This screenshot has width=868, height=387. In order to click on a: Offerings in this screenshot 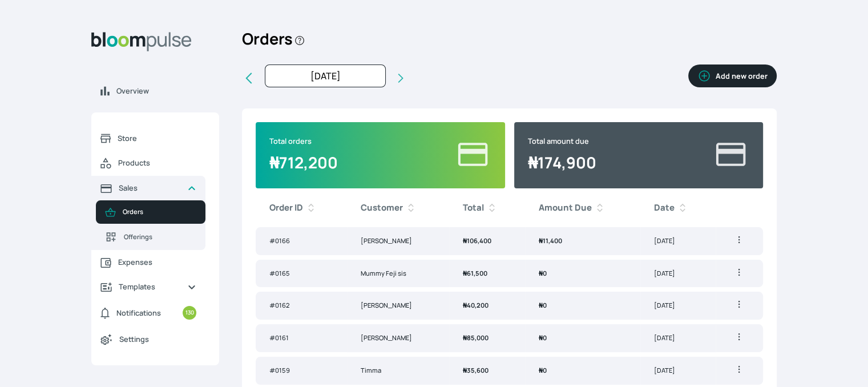, I will do `click(150, 237)`.